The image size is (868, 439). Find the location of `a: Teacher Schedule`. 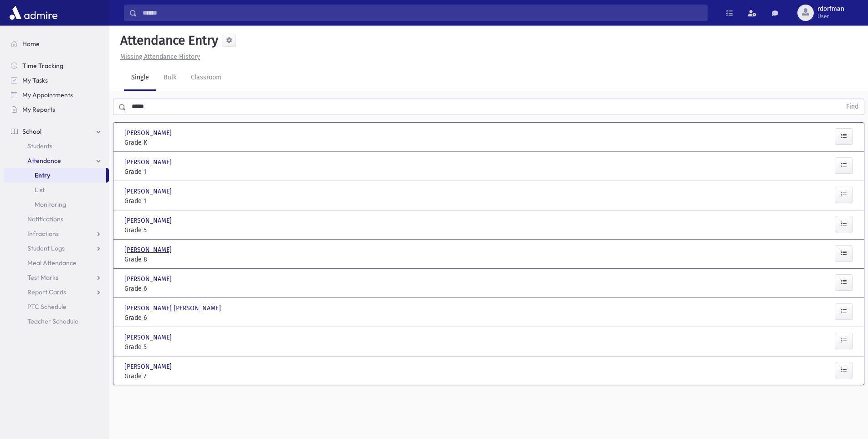

a: Teacher Schedule is located at coordinates (56, 321).